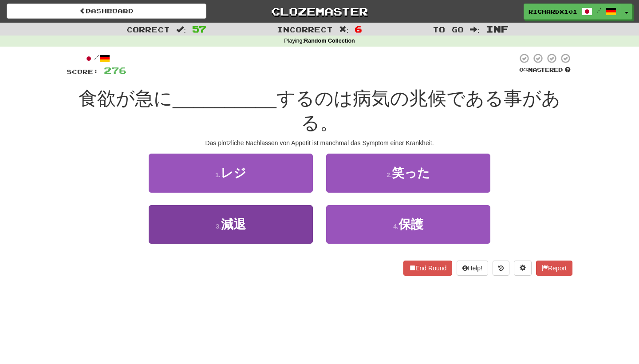  I want to click on span: 276, so click(115, 70).